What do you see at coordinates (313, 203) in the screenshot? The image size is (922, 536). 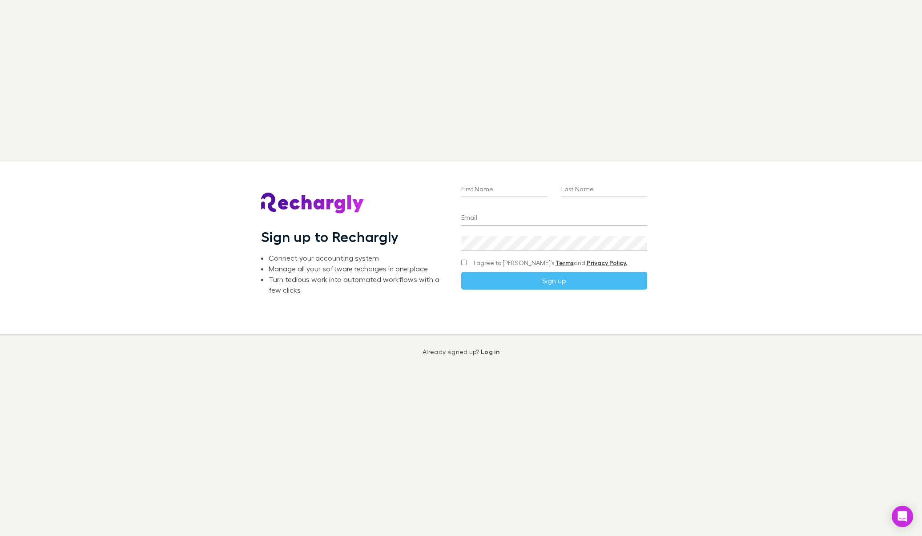 I see `img: Rechargly's Logo` at bounding box center [313, 203].